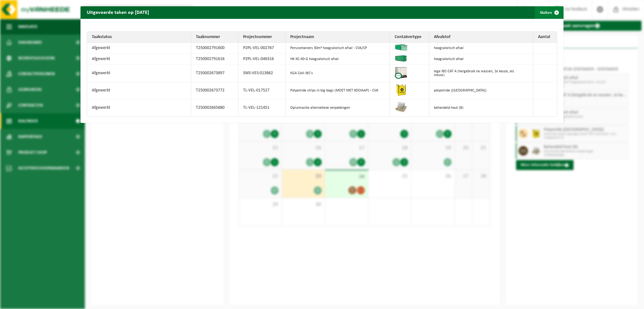  Describe the element at coordinates (214, 48) in the screenshot. I see `td: T250002791600` at that location.